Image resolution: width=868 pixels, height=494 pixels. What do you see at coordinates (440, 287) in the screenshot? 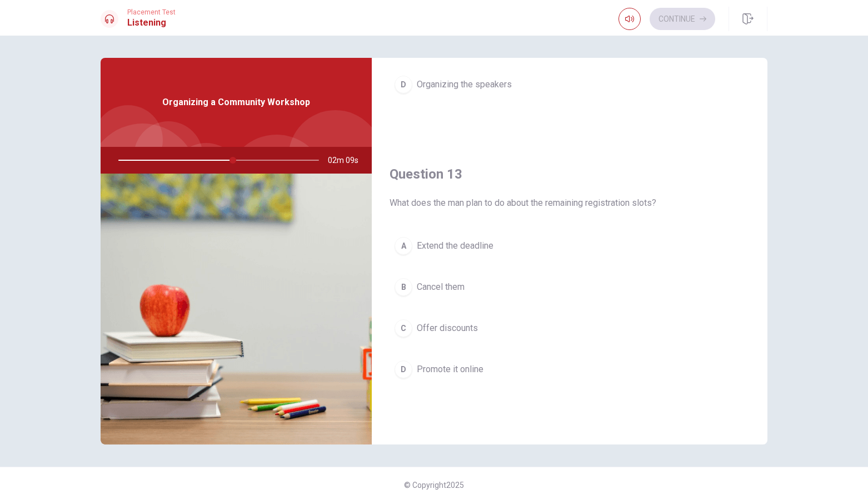
I see `span: Cancel them` at bounding box center [440, 287].